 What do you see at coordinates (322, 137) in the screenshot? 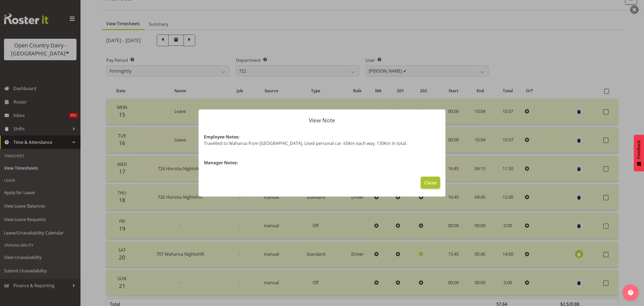
I see `h4: Employee Notes:` at bounding box center [322, 137].